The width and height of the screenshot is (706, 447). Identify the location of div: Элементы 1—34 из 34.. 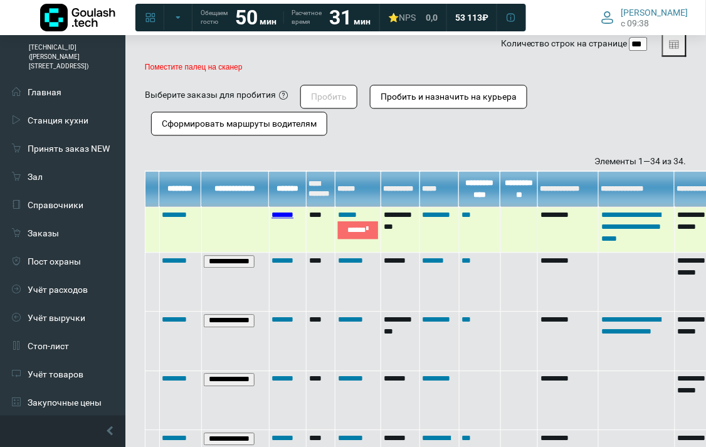
(416, 161).